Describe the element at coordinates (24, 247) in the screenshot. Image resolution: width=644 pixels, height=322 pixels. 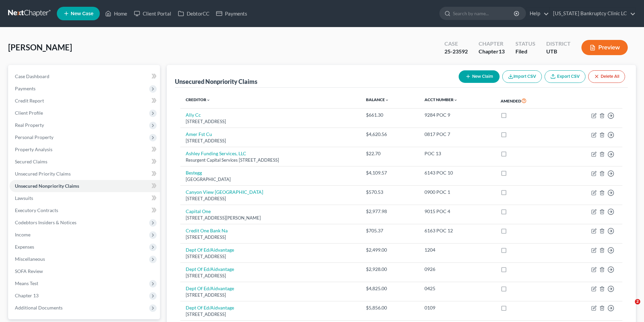
I see `span: Expenses` at that location.